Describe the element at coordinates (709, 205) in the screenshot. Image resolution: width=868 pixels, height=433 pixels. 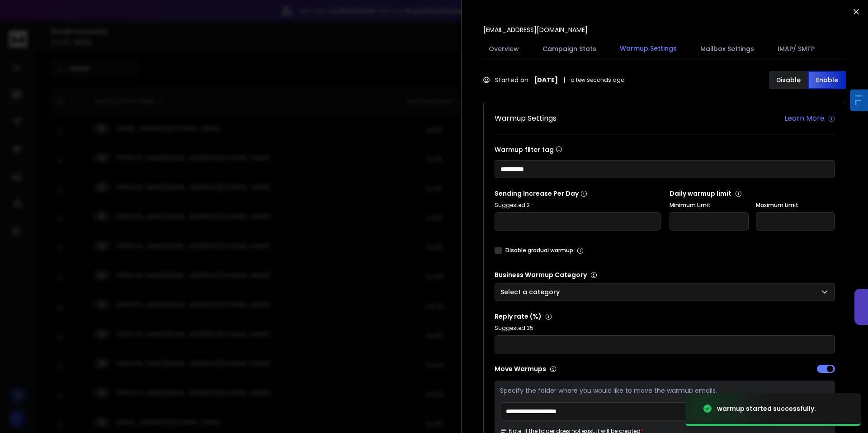
I see `label: Minimum Limit` at that location.